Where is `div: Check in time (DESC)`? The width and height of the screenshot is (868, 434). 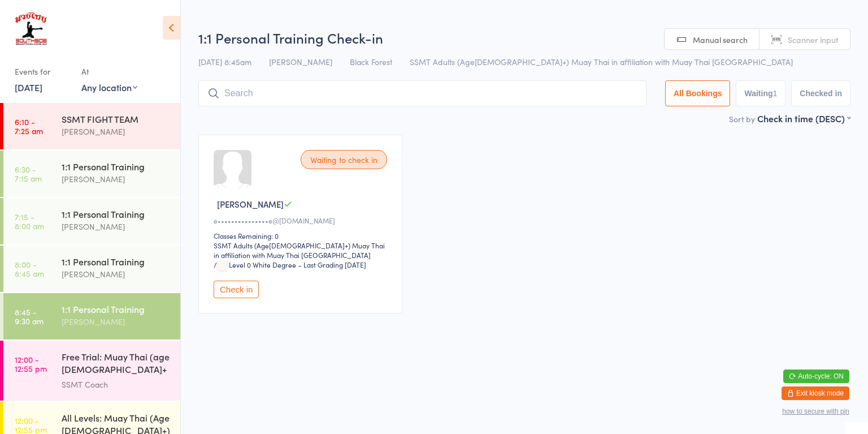 div: Check in time (DESC) is located at coordinates (804, 119).